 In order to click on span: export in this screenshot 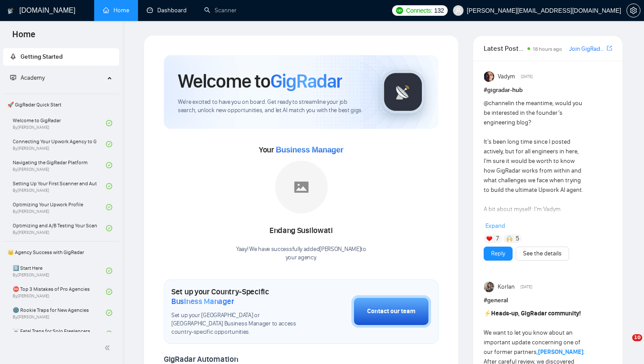, I will do `click(609, 48)`.